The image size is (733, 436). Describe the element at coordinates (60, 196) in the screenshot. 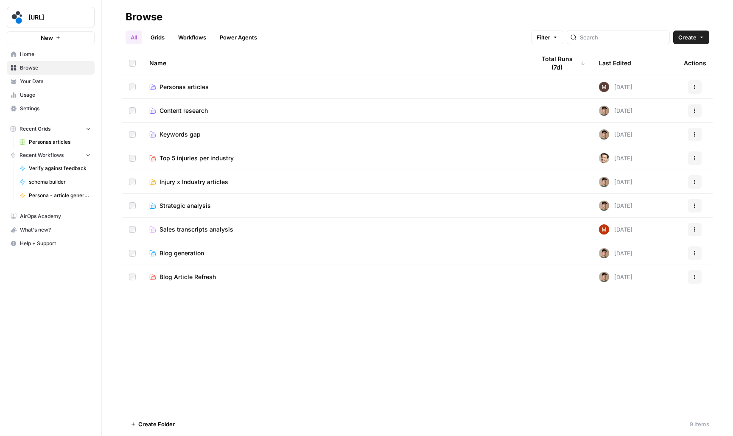

I see `span: Persona - article generation` at that location.